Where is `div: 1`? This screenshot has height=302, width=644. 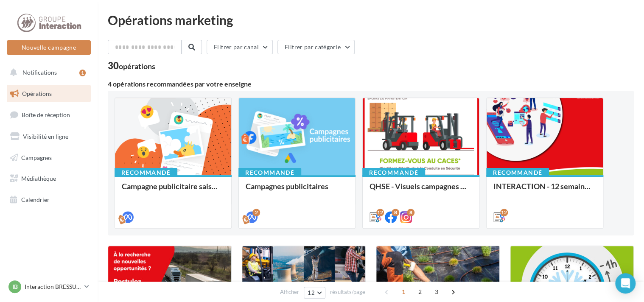
div: 1 is located at coordinates (82, 73).